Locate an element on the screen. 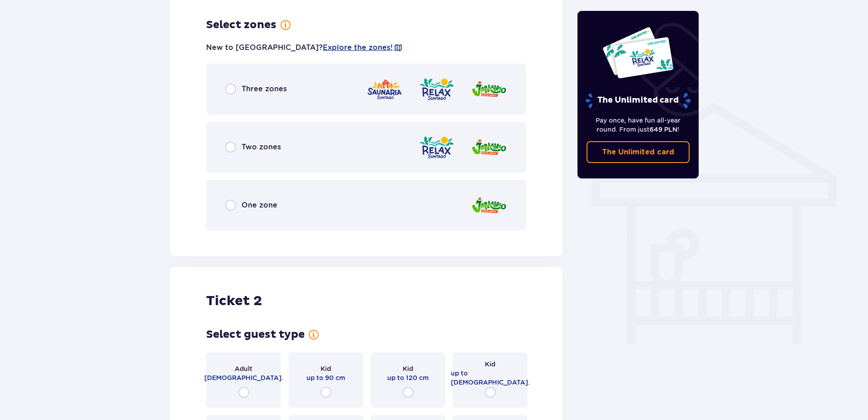  span: 649 PLN is located at coordinates (663, 129).